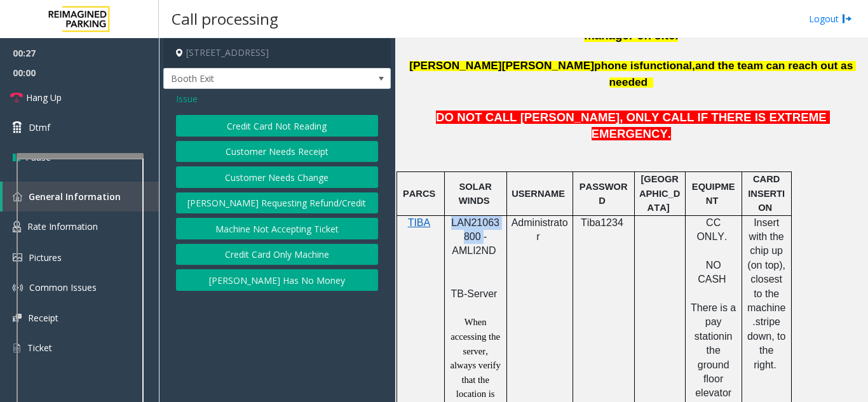 Image resolution: width=868 pixels, height=402 pixels. I want to click on button: Customer Needs Change, so click(277, 177).